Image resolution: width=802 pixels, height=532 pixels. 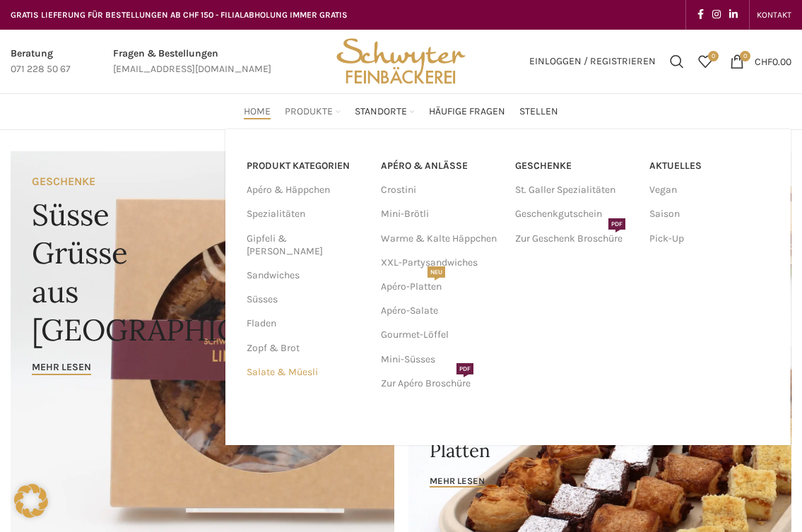 What do you see at coordinates (710, 239) in the screenshot?
I see `a: Pick-Up` at bounding box center [710, 239].